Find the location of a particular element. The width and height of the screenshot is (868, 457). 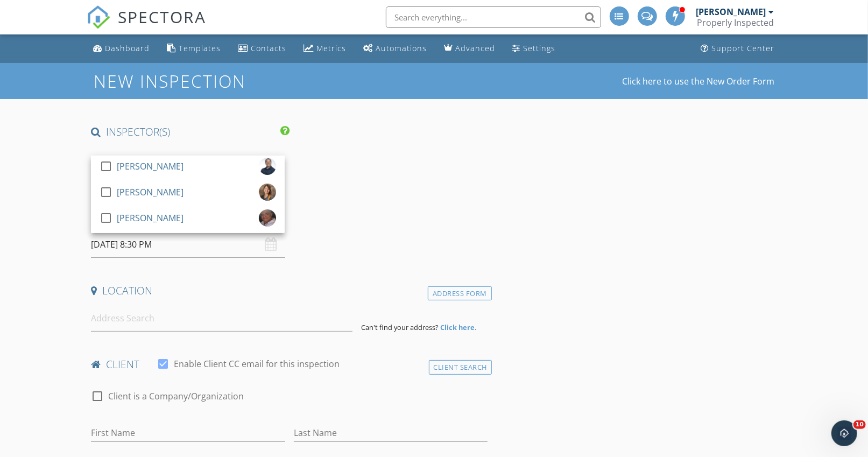

span: Can't find your address? is located at coordinates (400, 327).